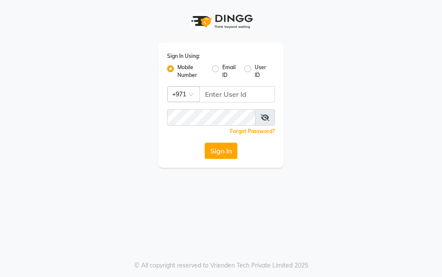 The width and height of the screenshot is (442, 277). I want to click on label: Mobile Number, so click(191, 71).